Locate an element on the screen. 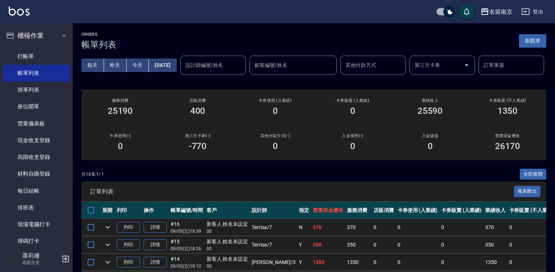 Image resolution: width=555 pixels, height=272 pixels. td: #15 is located at coordinates (186, 245).